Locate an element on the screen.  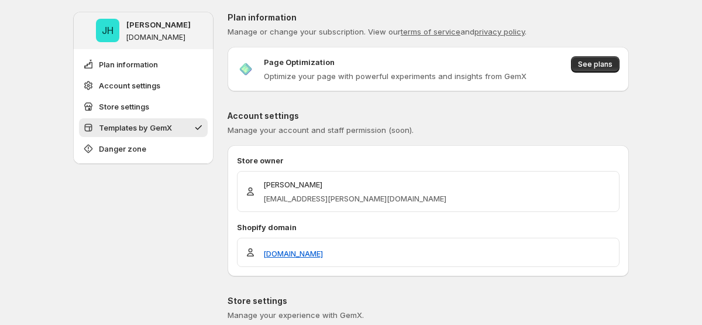
p: Store settings is located at coordinates (428, 301).